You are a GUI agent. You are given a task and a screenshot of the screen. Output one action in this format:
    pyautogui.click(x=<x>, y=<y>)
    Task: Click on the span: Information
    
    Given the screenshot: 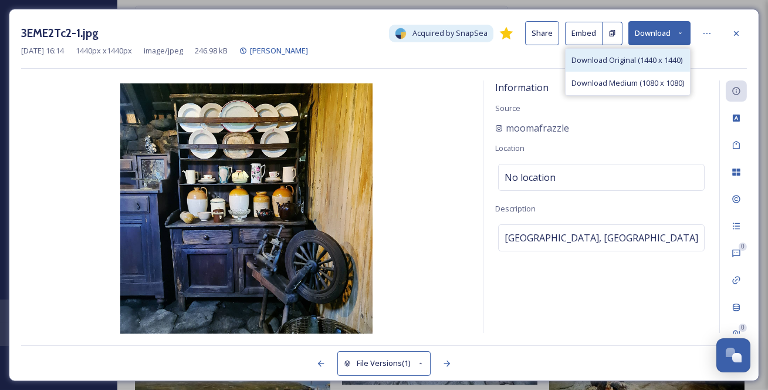 What is the action you would take?
    pyautogui.click(x=522, y=87)
    